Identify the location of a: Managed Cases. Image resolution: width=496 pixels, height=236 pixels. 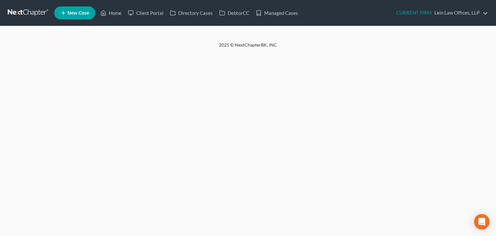
(276, 13).